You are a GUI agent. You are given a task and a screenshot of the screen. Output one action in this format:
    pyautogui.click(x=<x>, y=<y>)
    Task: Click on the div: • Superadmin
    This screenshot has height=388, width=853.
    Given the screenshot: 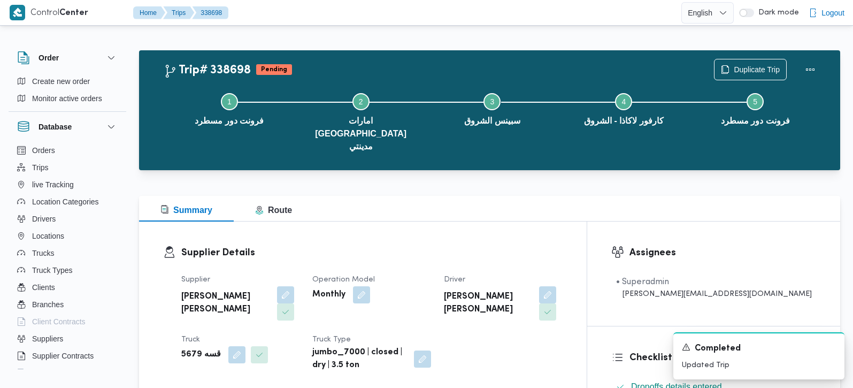 What is the action you would take?
    pyautogui.click(x=714, y=282)
    